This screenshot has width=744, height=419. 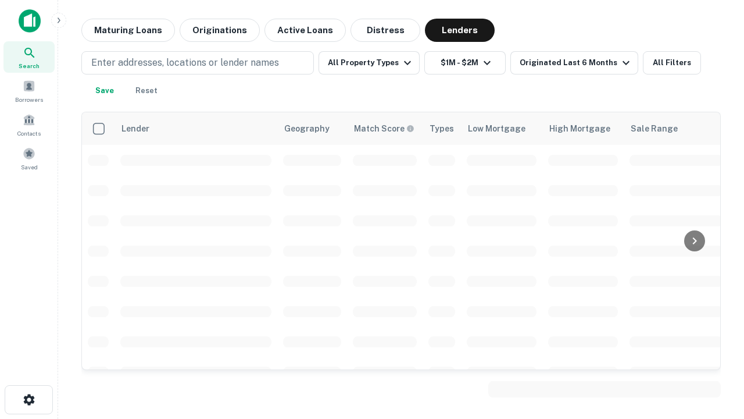 What do you see at coordinates (29, 167) in the screenshot?
I see `span: Saved` at bounding box center [29, 167].